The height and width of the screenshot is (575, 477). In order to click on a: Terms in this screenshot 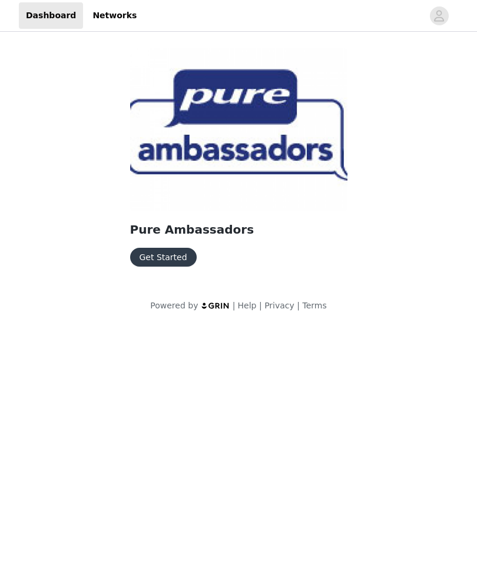, I will do `click(314, 305)`.